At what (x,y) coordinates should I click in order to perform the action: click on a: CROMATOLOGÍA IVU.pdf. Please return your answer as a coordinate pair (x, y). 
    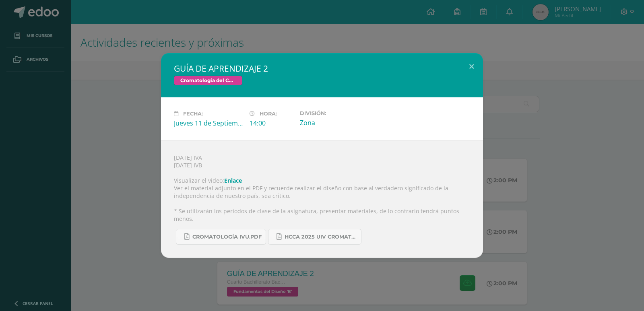
    Looking at the image, I should click on (221, 237).